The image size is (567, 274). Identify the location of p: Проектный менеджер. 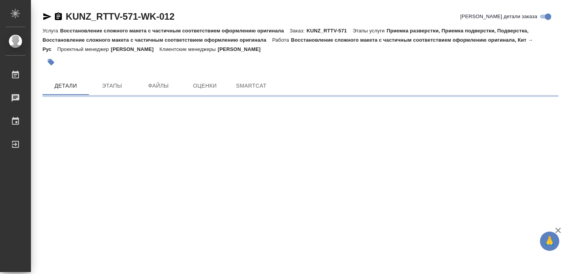
(84, 49).